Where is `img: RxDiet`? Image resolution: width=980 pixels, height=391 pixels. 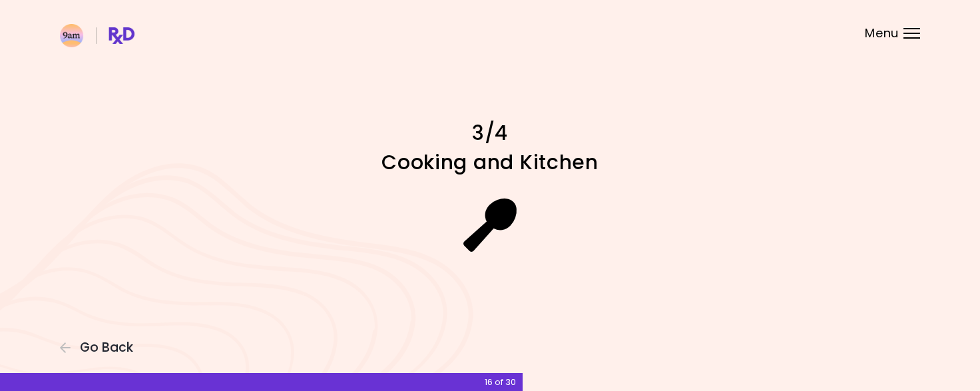 img: RxDiet is located at coordinates (97, 35).